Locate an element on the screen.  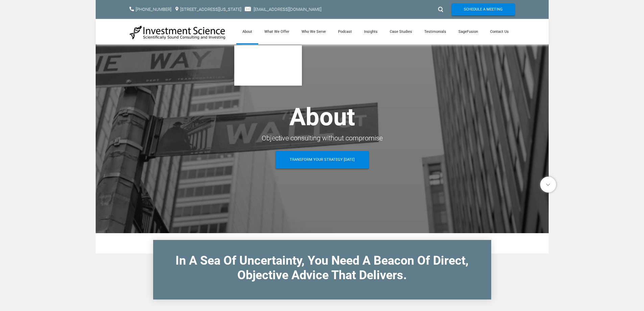
a: What We Offer is located at coordinates (277, 31).